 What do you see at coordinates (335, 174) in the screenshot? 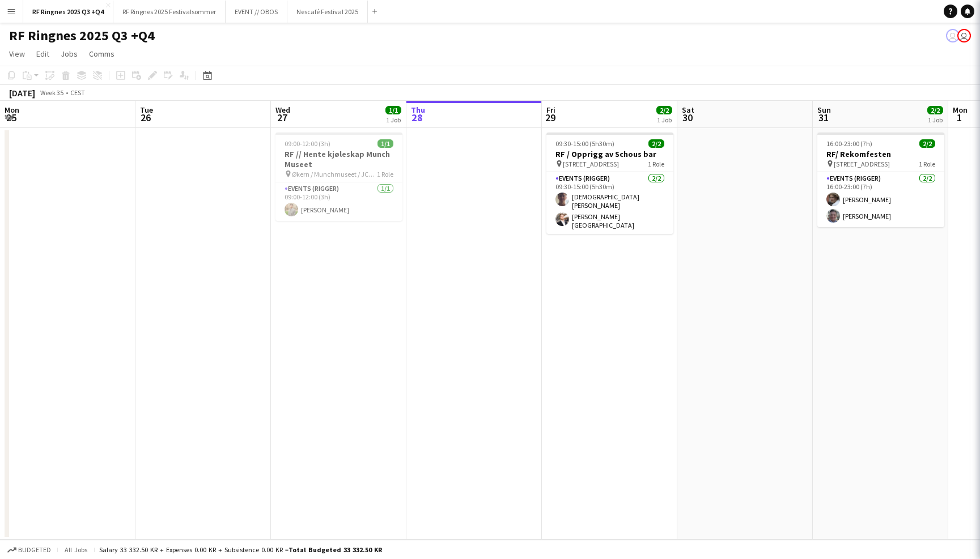
I see `span: Økern / Munchmuseet / JCP Lager` at bounding box center [335, 174].